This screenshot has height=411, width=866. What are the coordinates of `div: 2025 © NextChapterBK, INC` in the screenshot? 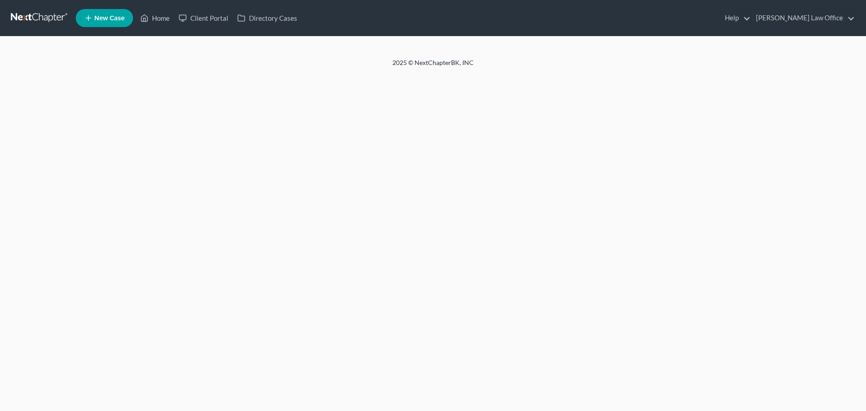 It's located at (433, 66).